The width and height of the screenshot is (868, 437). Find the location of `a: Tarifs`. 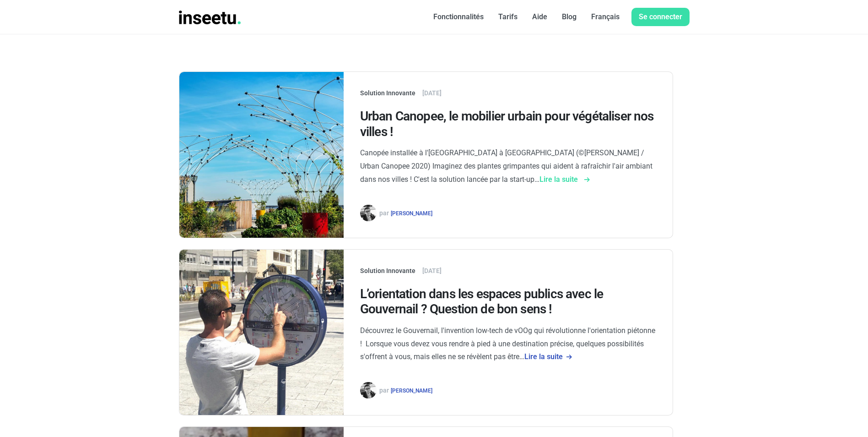

a: Tarifs is located at coordinates (508, 17).